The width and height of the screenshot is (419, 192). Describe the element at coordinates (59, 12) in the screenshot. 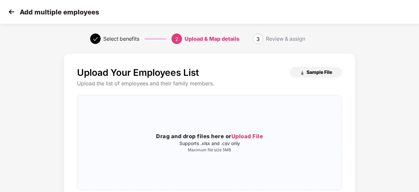

I see `p: Add multiple employees` at that location.